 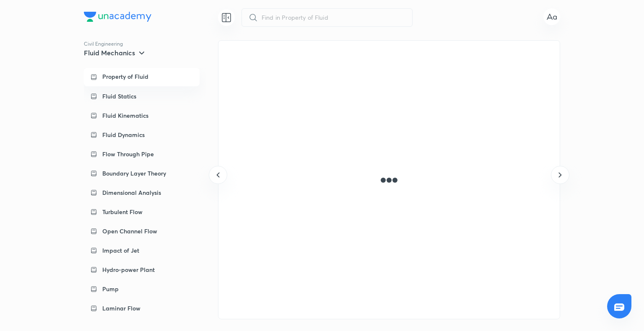 I want to click on p: Impact of Jet, so click(x=121, y=251).